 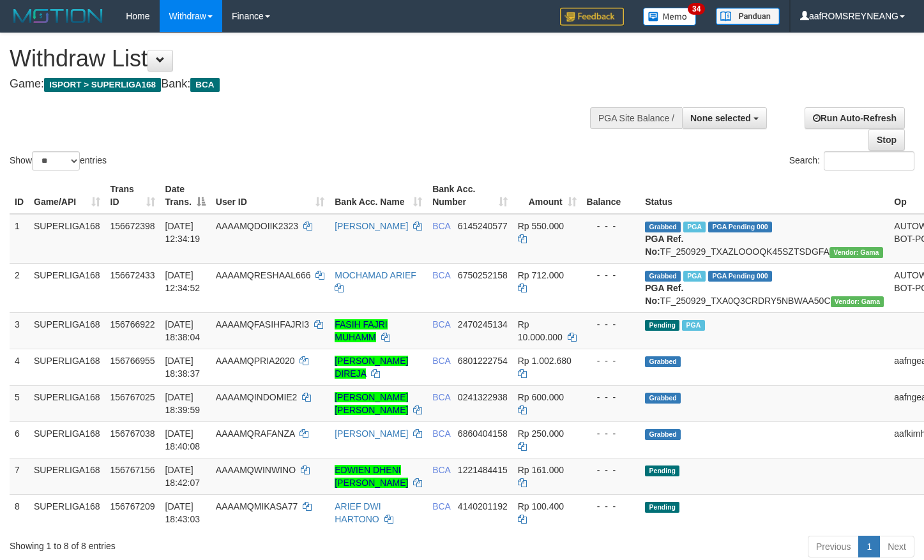 I want to click on th: User ID: activate to sort column ascending, so click(x=271, y=195).